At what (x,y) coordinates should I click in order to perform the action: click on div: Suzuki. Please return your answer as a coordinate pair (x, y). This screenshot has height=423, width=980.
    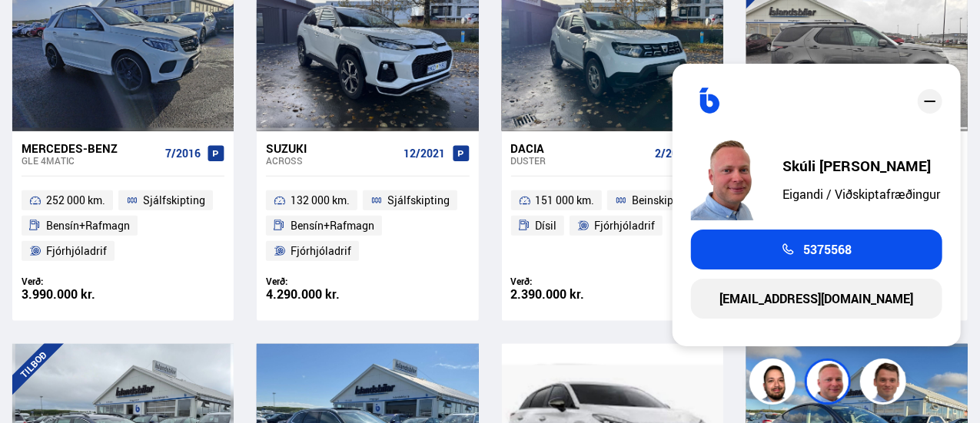
    Looking at the image, I should click on (331, 149).